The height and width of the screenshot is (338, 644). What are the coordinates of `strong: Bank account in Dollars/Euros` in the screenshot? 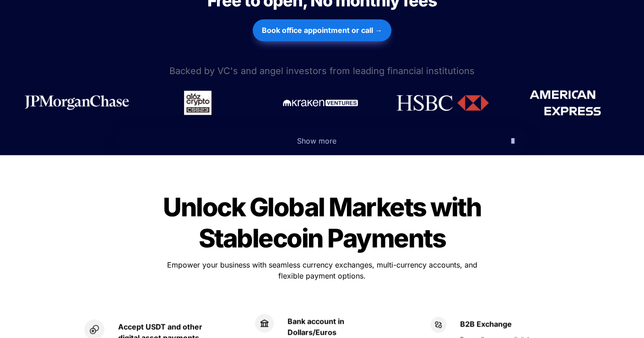 It's located at (317, 327).